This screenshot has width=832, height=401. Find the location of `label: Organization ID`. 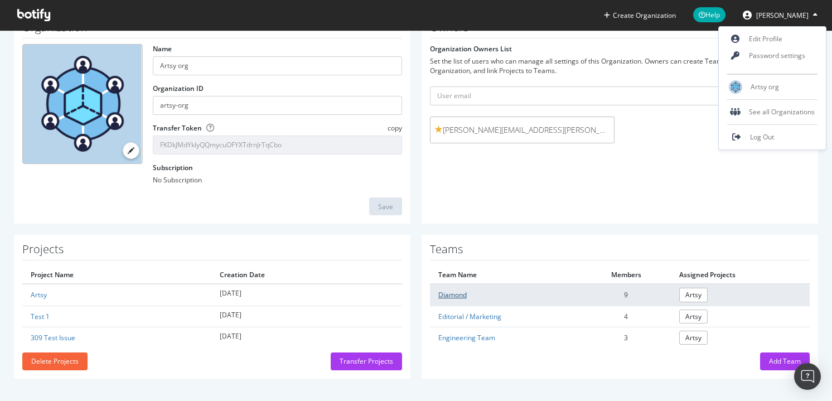

label: Organization ID is located at coordinates (178, 88).